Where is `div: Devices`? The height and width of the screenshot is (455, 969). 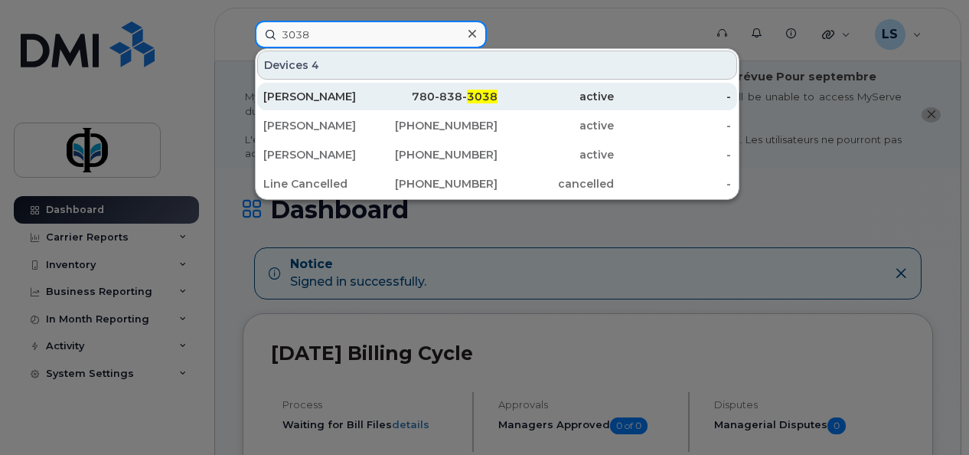
div: Devices is located at coordinates (497, 65).